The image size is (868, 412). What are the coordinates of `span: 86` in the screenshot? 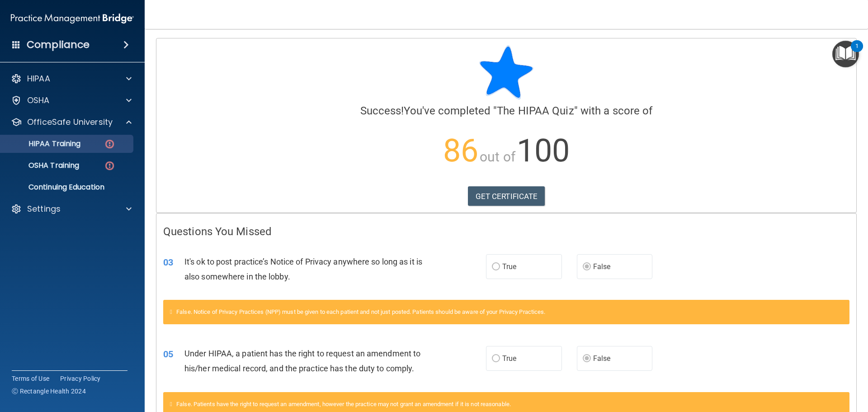 It's located at (461, 151).